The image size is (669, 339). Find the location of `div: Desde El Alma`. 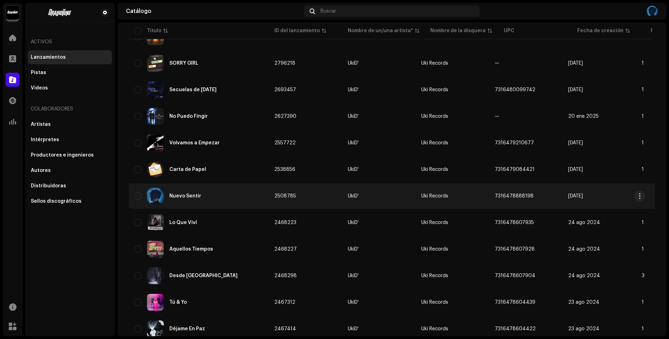

div: Desde El Alma is located at coordinates (203, 276).